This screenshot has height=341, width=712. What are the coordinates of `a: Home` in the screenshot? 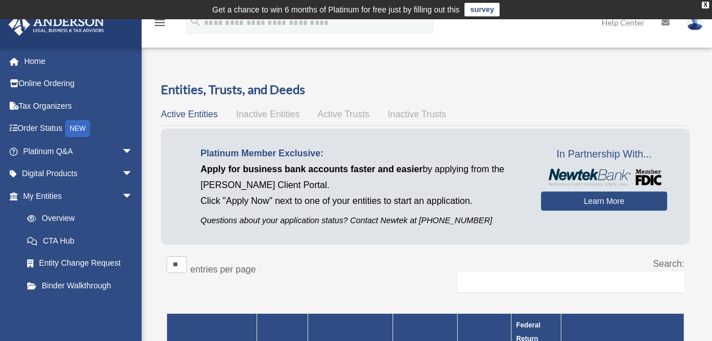 It's located at (79, 61).